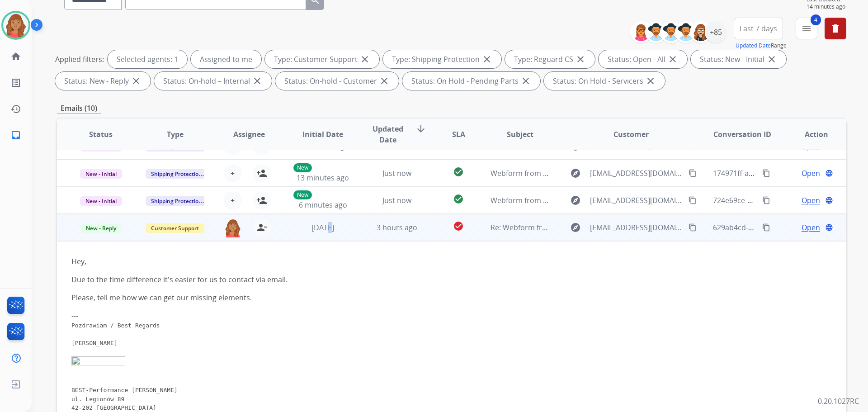 This screenshot has width=868, height=412. What do you see at coordinates (322, 178) in the screenshot?
I see `span: 13 minutes ago` at bounding box center [322, 178].